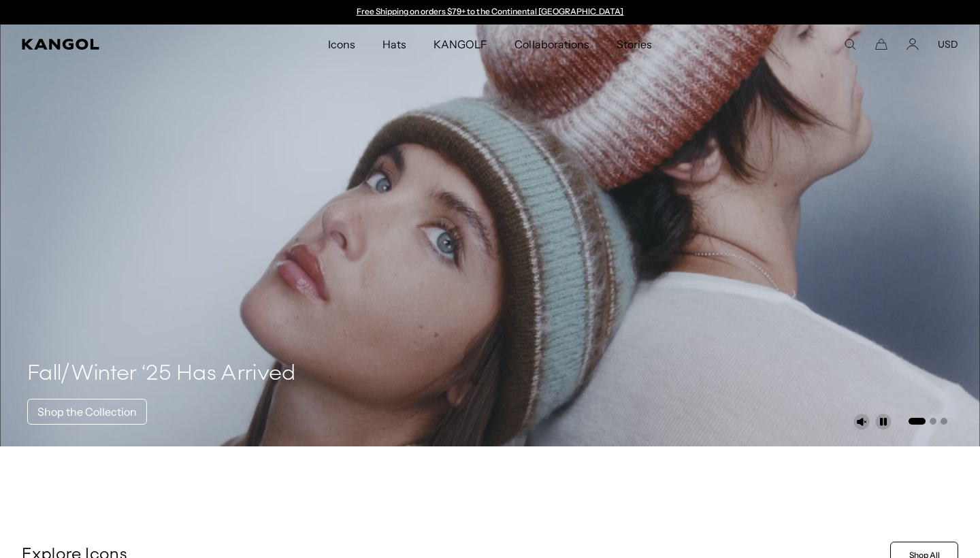 This screenshot has height=558, width=980. What do you see at coordinates (944, 422) in the screenshot?
I see `button: Go to slide 3` at bounding box center [944, 422].